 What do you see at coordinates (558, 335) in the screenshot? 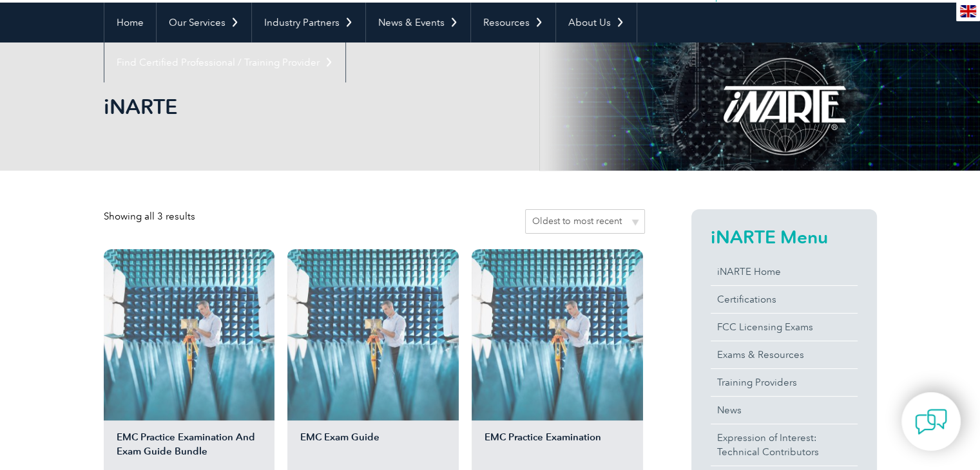
I see `img: EMC Practice Examination` at bounding box center [558, 335].